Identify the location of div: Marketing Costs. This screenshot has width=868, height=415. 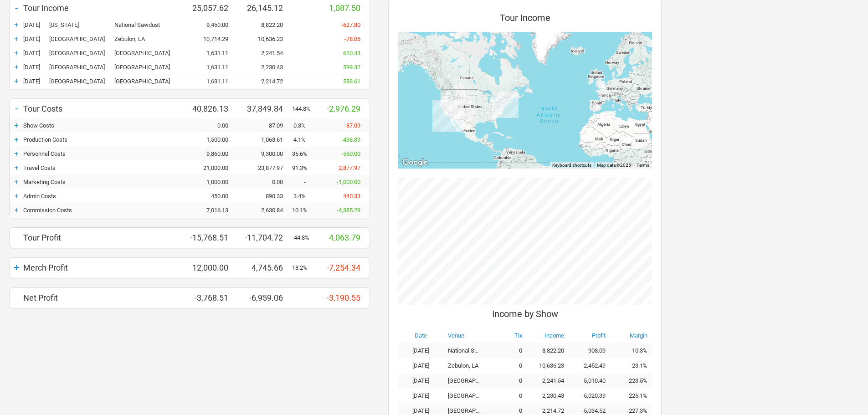
(103, 182).